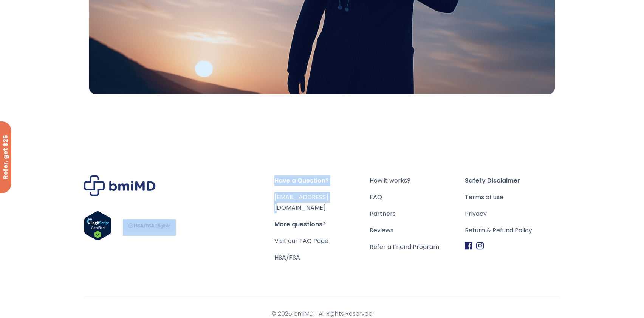 The width and height of the screenshot is (644, 318). Describe the element at coordinates (287, 257) in the screenshot. I see `a: HSA/FSA` at that location.